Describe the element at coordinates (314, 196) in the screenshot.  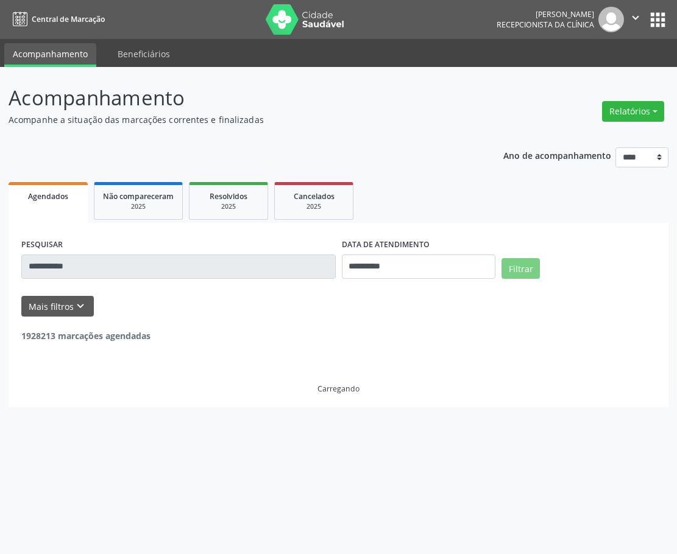
I see `span: Cancelados` at that location.